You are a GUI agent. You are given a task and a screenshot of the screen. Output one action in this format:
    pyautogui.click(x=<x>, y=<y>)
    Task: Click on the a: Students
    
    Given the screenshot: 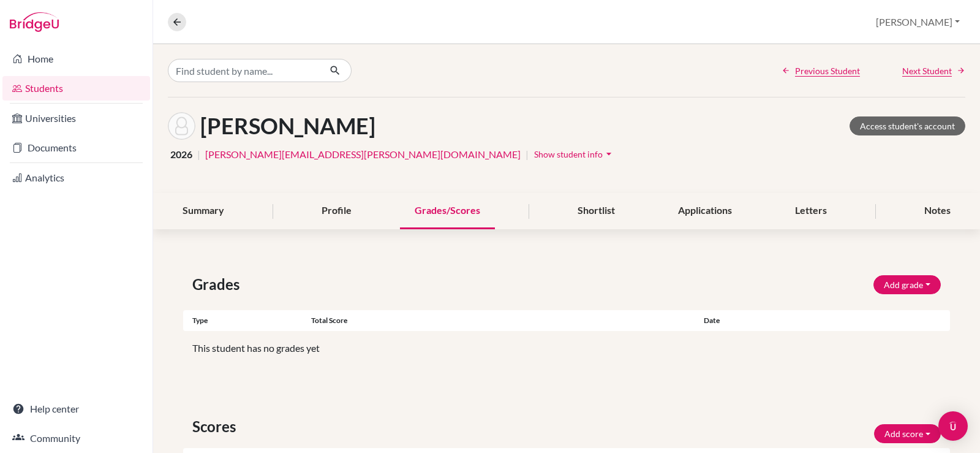 What is the action you would take?
    pyautogui.click(x=76, y=88)
    